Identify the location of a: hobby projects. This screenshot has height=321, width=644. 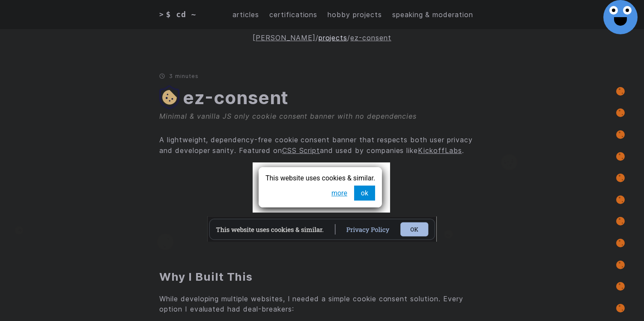
(355, 14).